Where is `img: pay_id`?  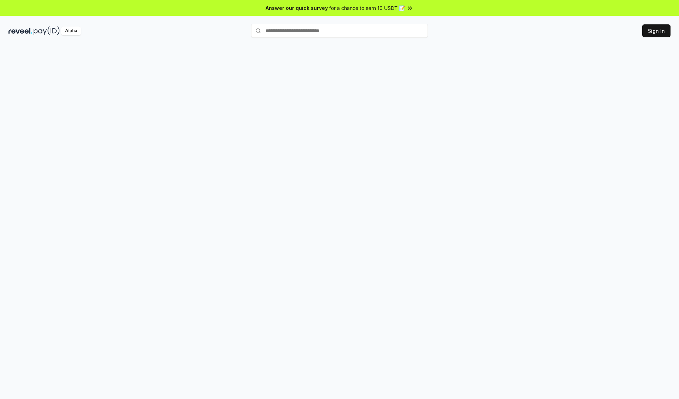
img: pay_id is located at coordinates (47, 31).